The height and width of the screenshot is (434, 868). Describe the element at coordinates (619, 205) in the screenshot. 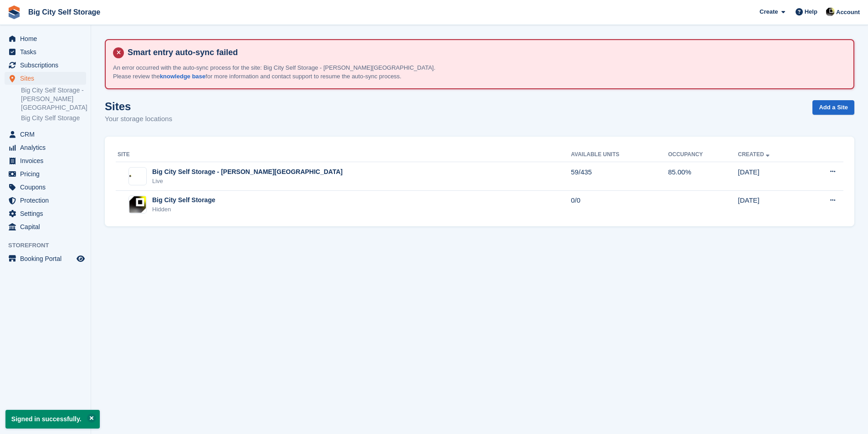

I see `td: 0/0` at that location.